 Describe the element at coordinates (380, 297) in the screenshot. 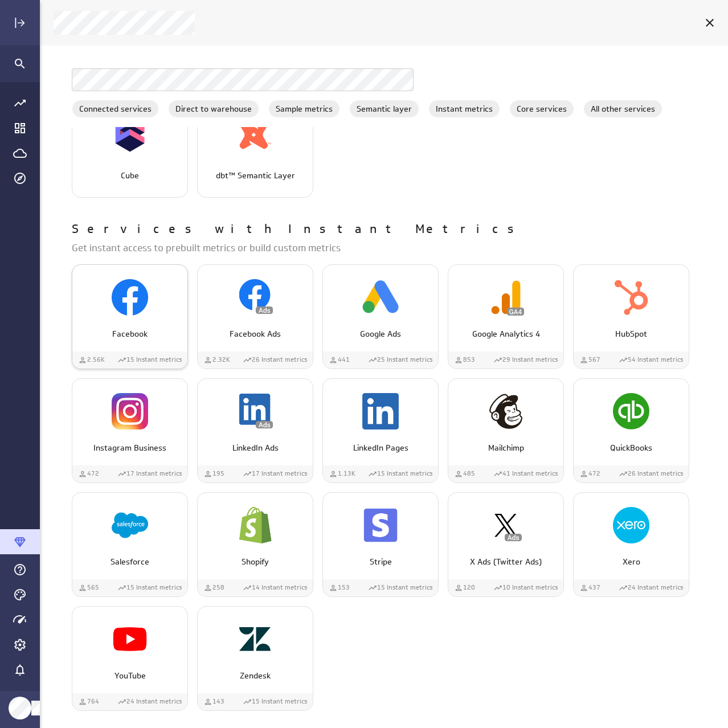

I see `img: image3543186115594903612.png` at that location.